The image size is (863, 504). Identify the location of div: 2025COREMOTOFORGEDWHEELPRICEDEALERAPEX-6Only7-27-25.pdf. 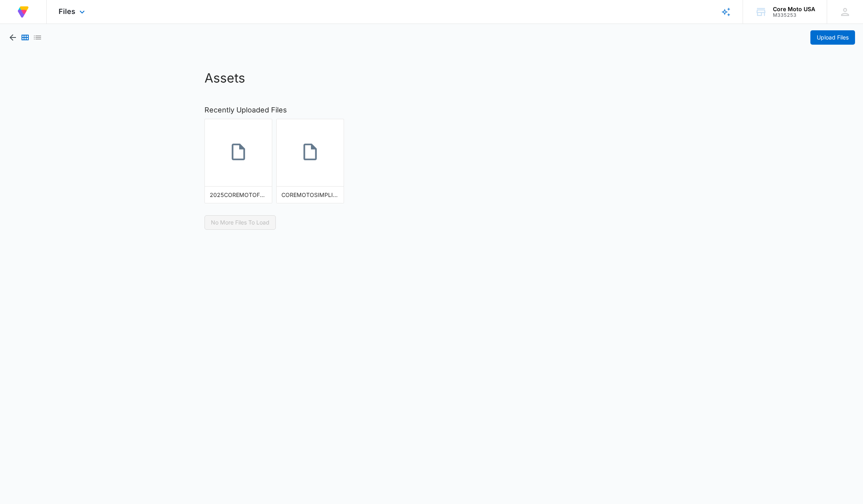
(239, 194).